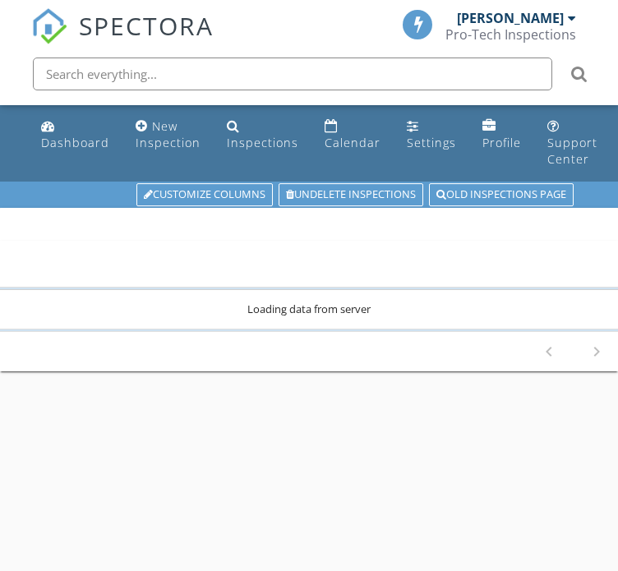  I want to click on a: Settings, so click(431, 135).